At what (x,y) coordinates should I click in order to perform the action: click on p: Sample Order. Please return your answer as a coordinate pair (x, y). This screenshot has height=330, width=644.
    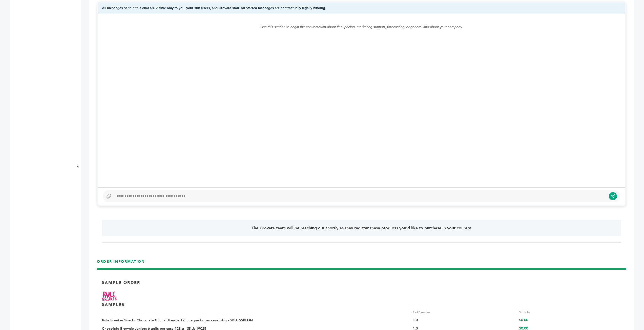
    Looking at the image, I should click on (121, 283).